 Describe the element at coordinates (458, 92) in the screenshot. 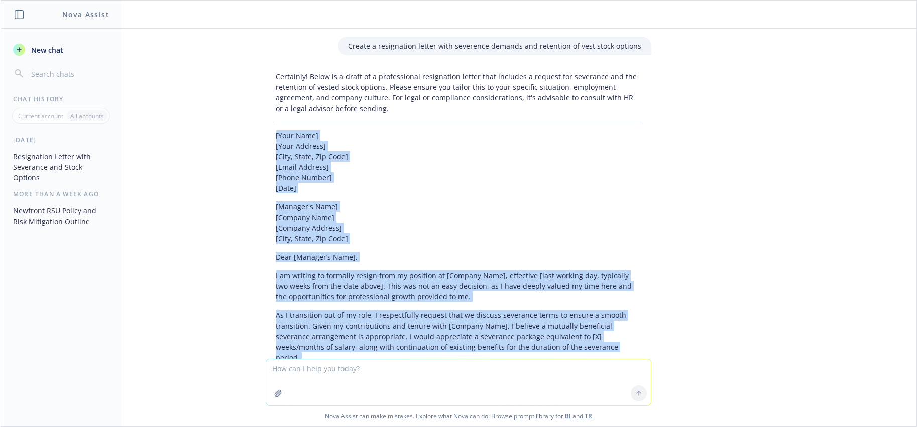

I see `p: Certainly! Below is a draft of a professional resignation letter that includes a request for seve...` at that location.